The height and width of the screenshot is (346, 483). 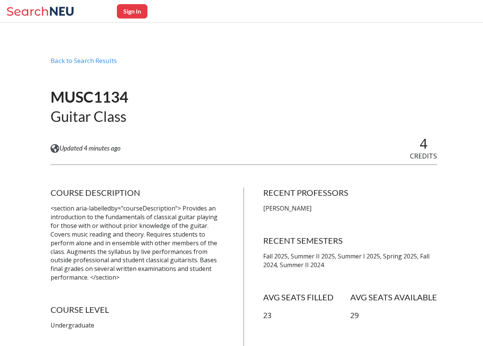 I want to click on span: 4, so click(x=424, y=143).